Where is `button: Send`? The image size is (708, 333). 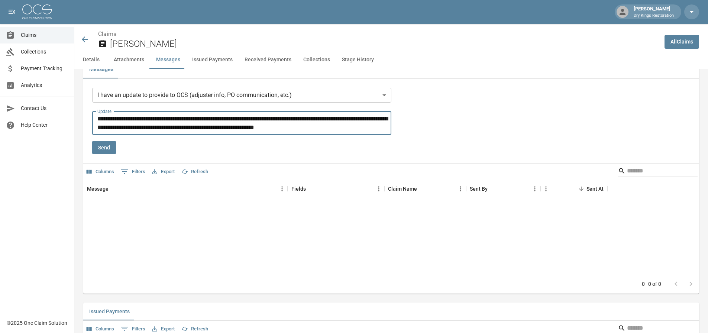
button: Send is located at coordinates (104, 148).